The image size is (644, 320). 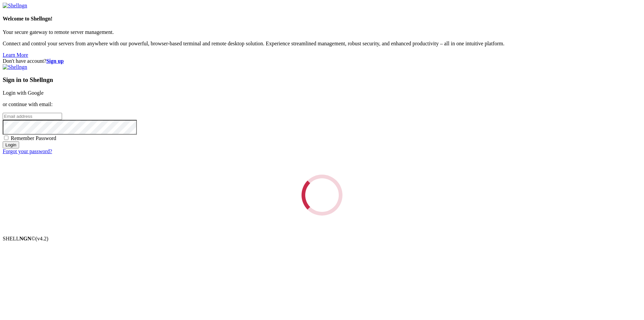 I want to click on a: Sign up, so click(x=55, y=61).